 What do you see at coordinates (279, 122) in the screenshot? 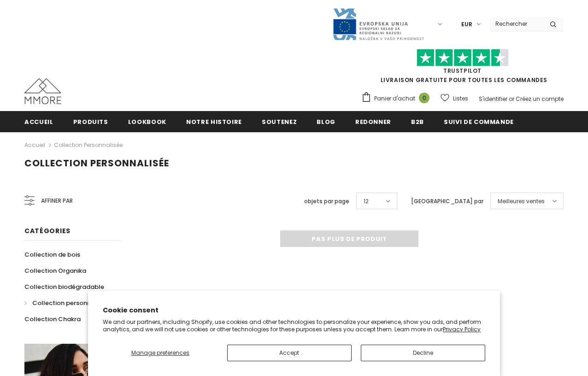
I see `span: soutenez` at bounding box center [279, 122].